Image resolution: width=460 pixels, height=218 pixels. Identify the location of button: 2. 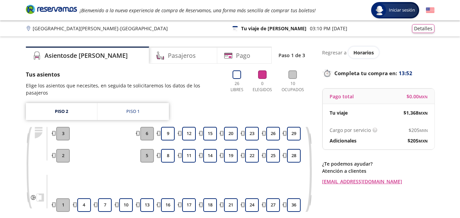
(63, 156).